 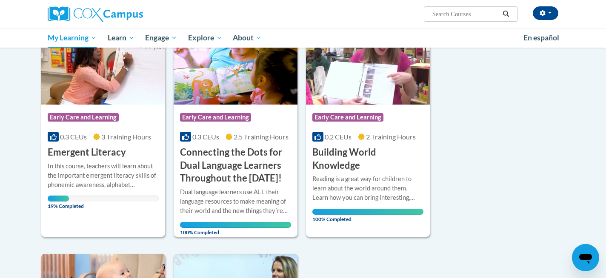 What do you see at coordinates (303, 38) in the screenshot?
I see `div: Main menu` at bounding box center [303, 38].